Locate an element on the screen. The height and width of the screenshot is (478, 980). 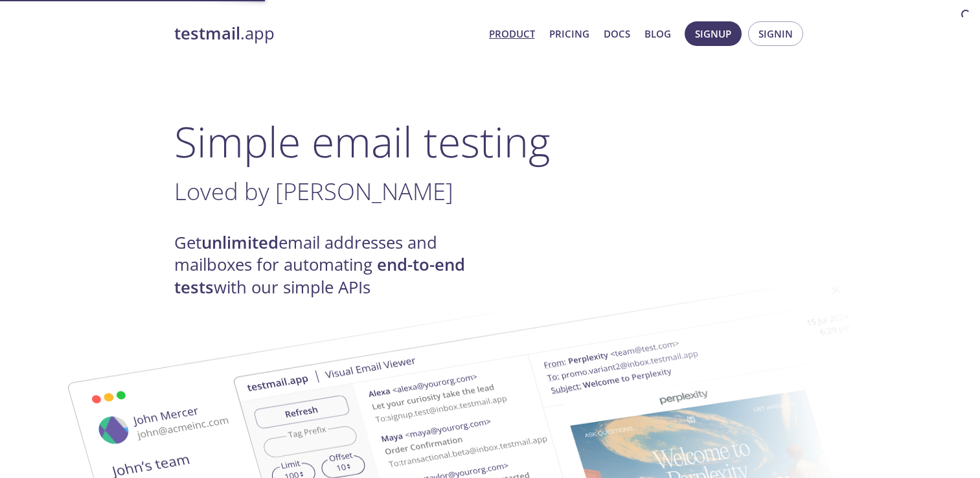
span: Signin is located at coordinates (775, 33).